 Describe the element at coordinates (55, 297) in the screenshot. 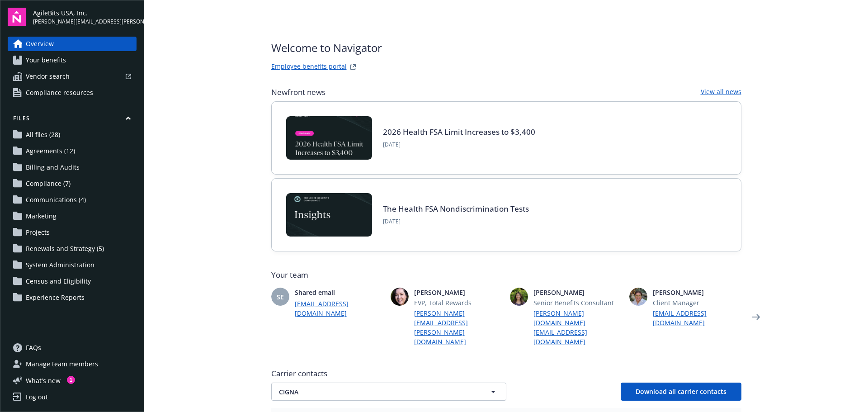

I see `span: Experience Reports` at that location.